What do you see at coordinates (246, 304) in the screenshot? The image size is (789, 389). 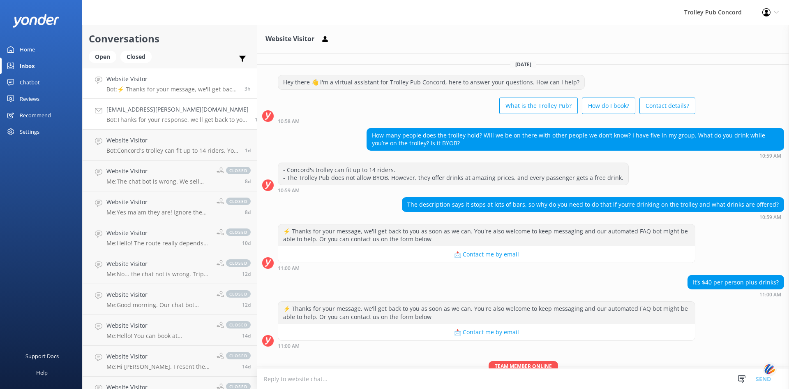 I see `span: Sep 13 2025 09:11am (UTC -05:00) America/Cancun` at bounding box center [246, 304].